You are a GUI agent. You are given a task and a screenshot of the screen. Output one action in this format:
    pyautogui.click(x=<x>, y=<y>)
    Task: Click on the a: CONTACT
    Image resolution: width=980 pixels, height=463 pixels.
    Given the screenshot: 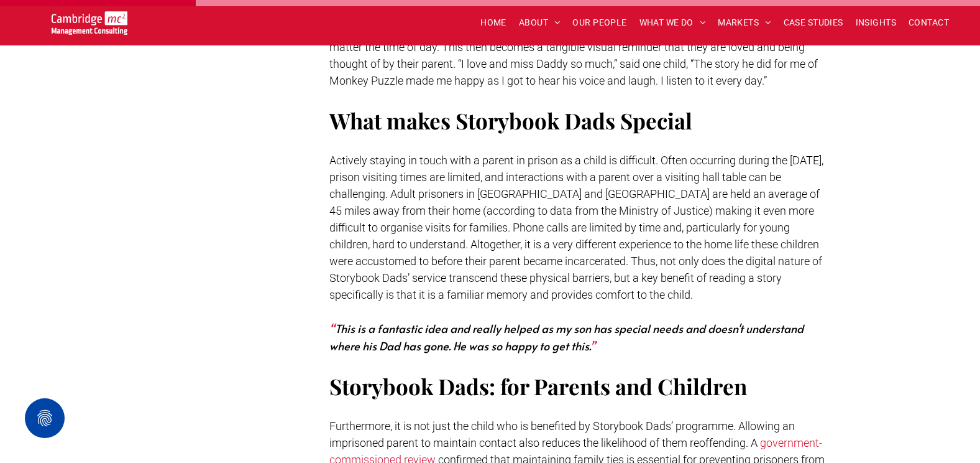 What is the action you would take?
    pyautogui.click(x=929, y=23)
    